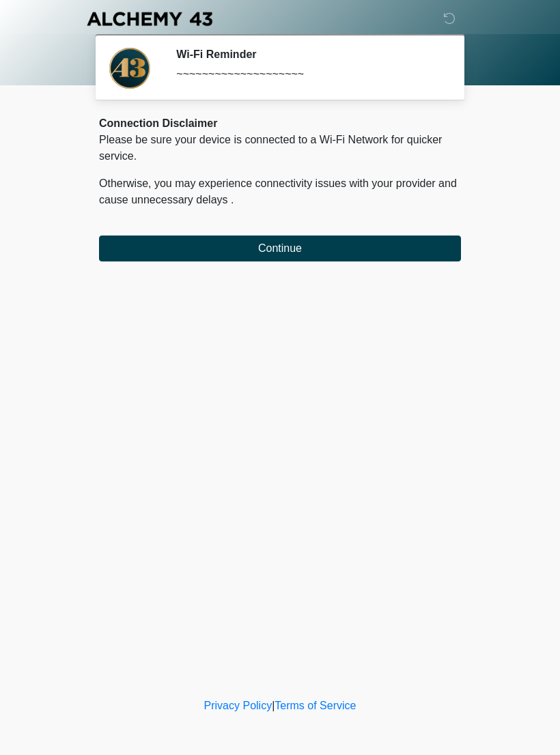 This screenshot has width=560, height=755. What do you see at coordinates (280, 192) in the screenshot?
I see `p: Otherwise, you may experience connectivity issues with your provider and cause unnecessary delays .` at bounding box center [280, 192].